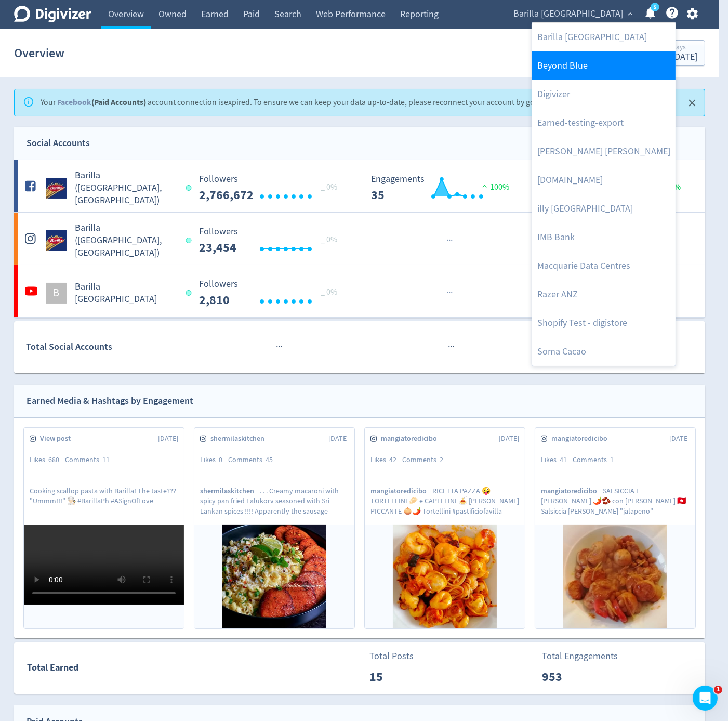  I want to click on span: 1, so click(719, 690).